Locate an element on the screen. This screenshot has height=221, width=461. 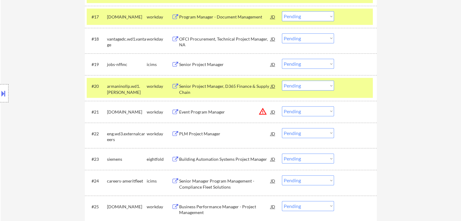
div: #23 is located at coordinates (97, 159).